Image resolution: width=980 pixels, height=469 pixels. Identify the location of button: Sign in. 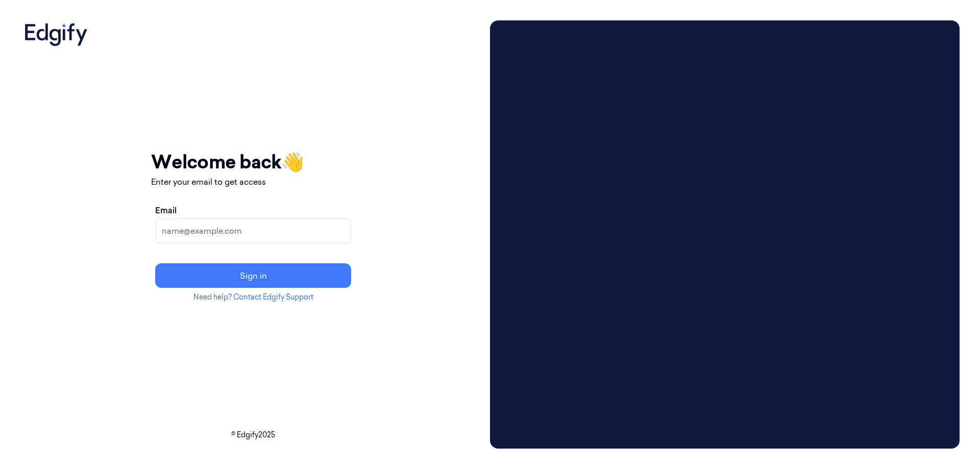
(253, 275).